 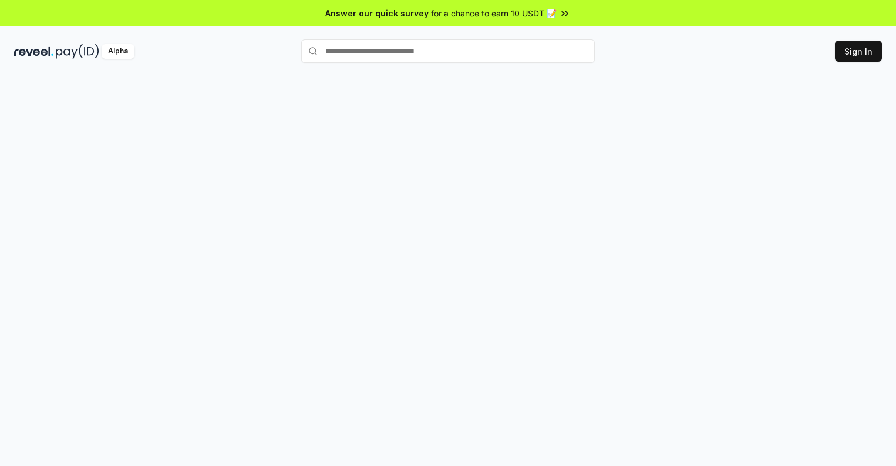 What do you see at coordinates (118, 51) in the screenshot?
I see `div: Alpha` at bounding box center [118, 51].